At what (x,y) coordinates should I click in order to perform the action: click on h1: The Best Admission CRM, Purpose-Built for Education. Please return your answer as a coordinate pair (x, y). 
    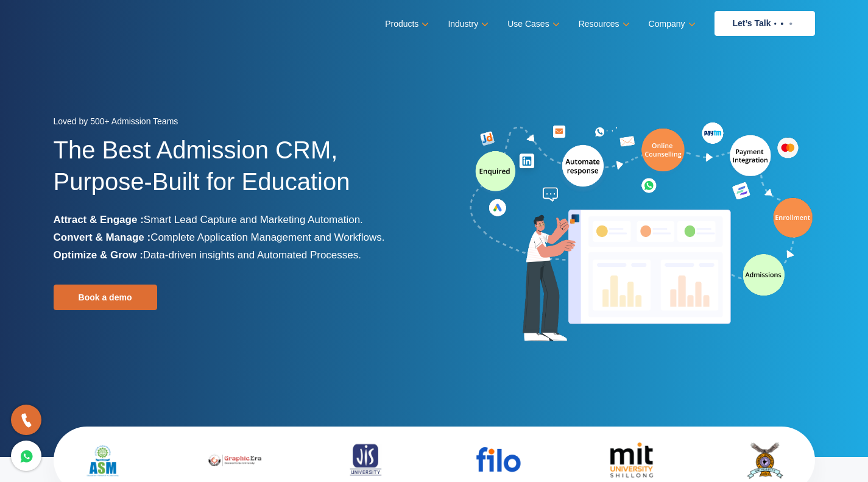
    Looking at the image, I should click on (240, 172).